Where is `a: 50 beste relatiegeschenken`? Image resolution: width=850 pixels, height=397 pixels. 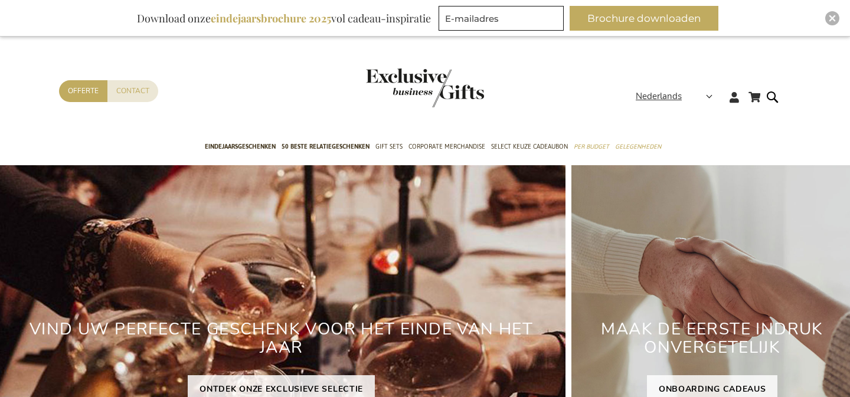 a: 50 beste relatiegeschenken is located at coordinates (325, 148).